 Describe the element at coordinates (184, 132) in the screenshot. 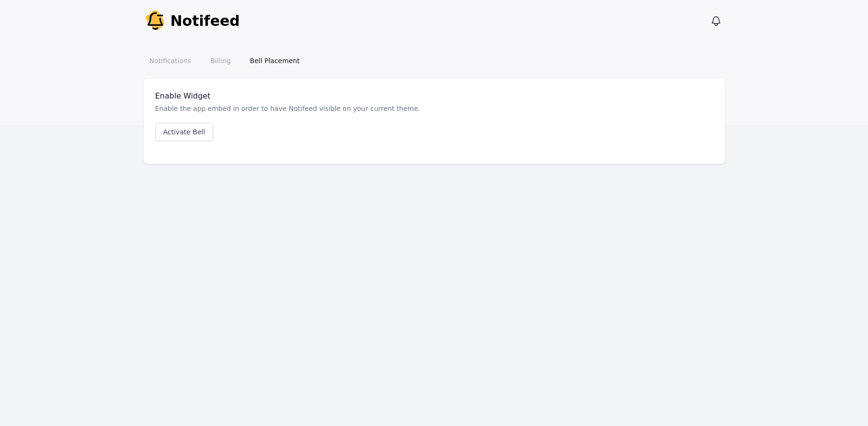

I see `a: Activate Bell` at that location.